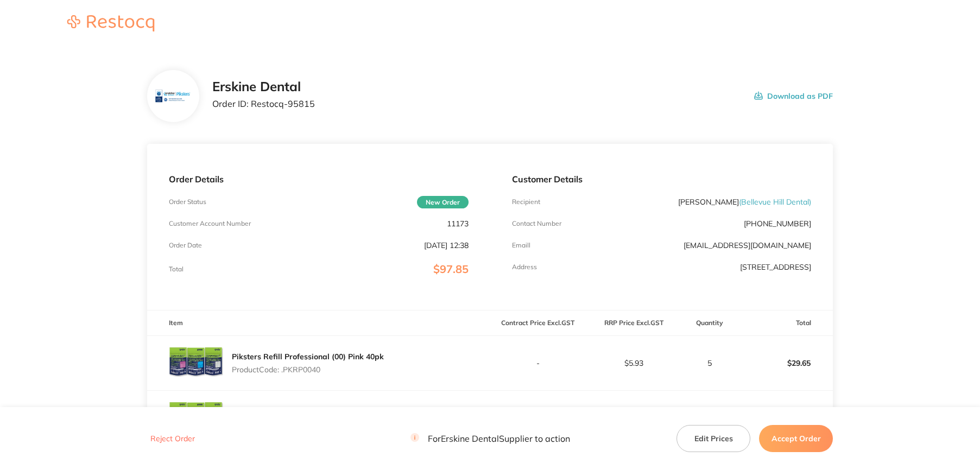 This screenshot has height=470, width=980. I want to click on th: Quantity, so click(709, 323).